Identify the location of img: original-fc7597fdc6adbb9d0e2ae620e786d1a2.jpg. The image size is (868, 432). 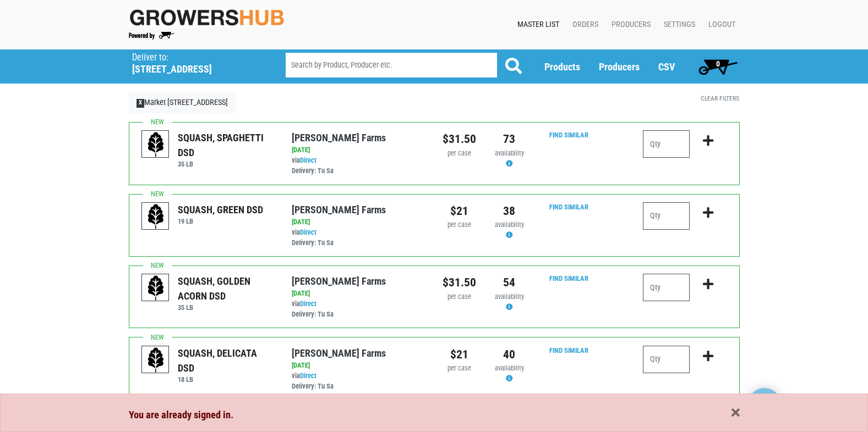
(207, 17).